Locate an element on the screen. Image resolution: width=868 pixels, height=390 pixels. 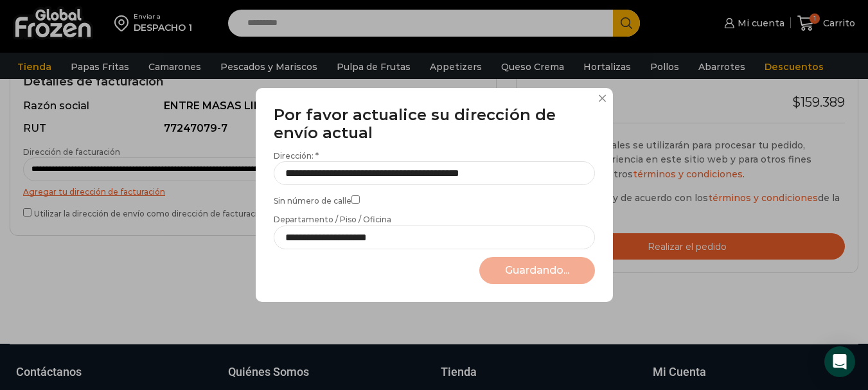
label: Dirección: * is located at coordinates (434, 167).